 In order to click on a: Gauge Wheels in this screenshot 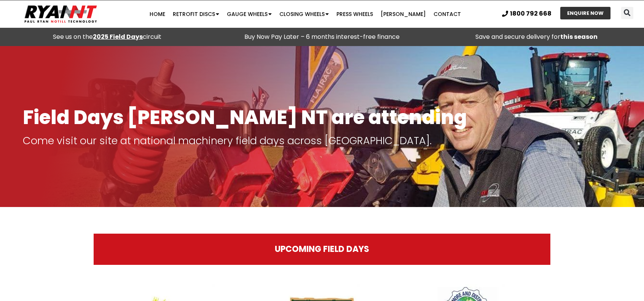, I will do `click(250, 14)`.